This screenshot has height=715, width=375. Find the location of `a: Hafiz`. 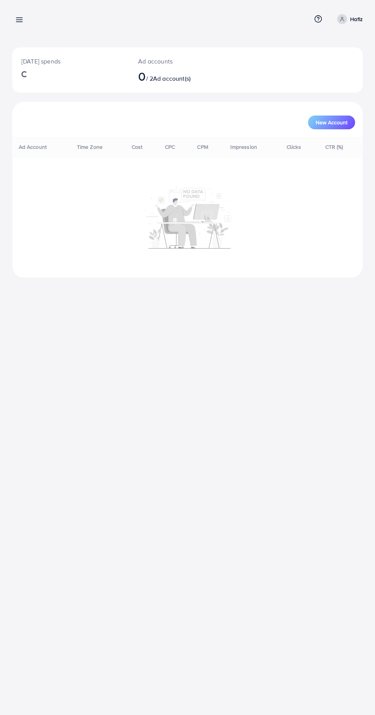

a: Hafiz is located at coordinates (348, 19).